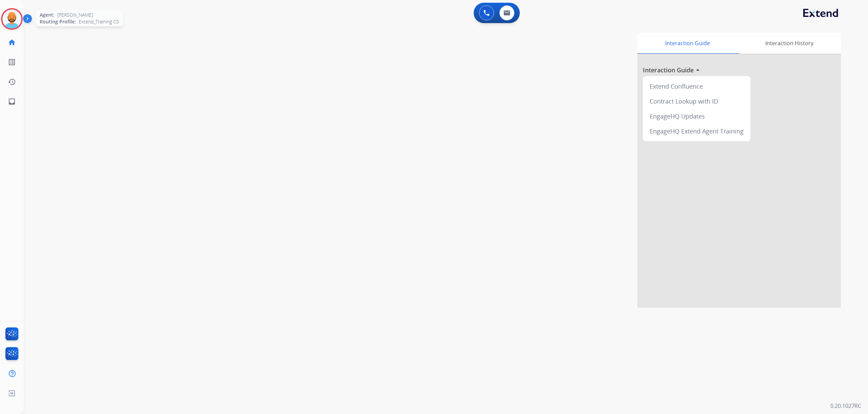 The height and width of the screenshot is (414, 868). I want to click on mat-icon: history, so click(12, 82).